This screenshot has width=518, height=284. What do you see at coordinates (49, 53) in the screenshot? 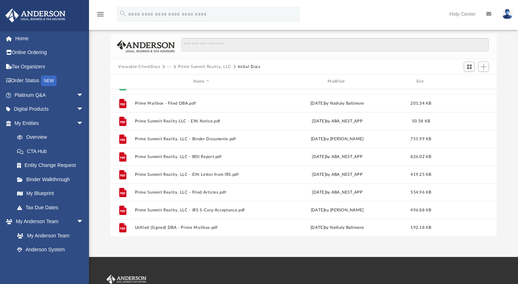
I see `a: Online Ordering` at bounding box center [49, 53].